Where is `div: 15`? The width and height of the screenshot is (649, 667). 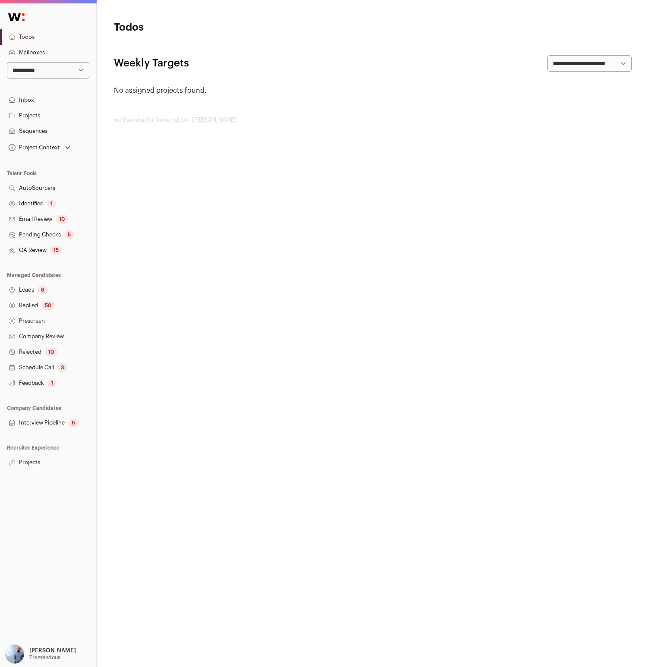 div: 15 is located at coordinates (56, 250).